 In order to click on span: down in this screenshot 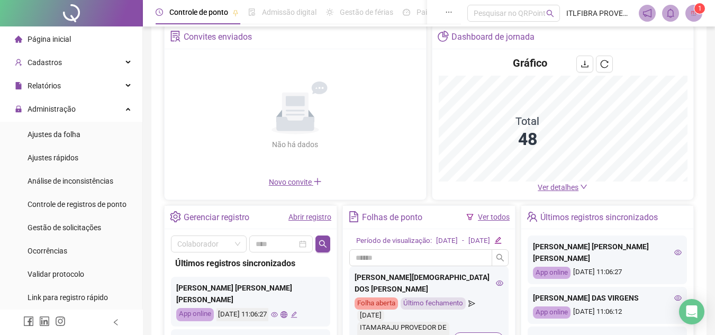, I will do `click(583, 187)`.